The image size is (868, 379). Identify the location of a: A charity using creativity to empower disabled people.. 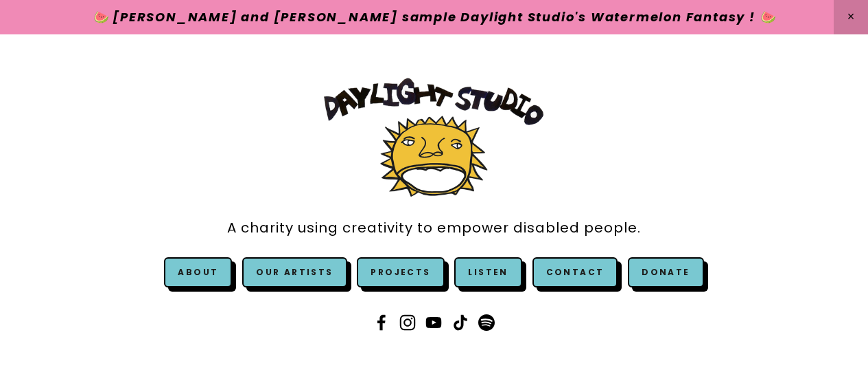
(434, 228).